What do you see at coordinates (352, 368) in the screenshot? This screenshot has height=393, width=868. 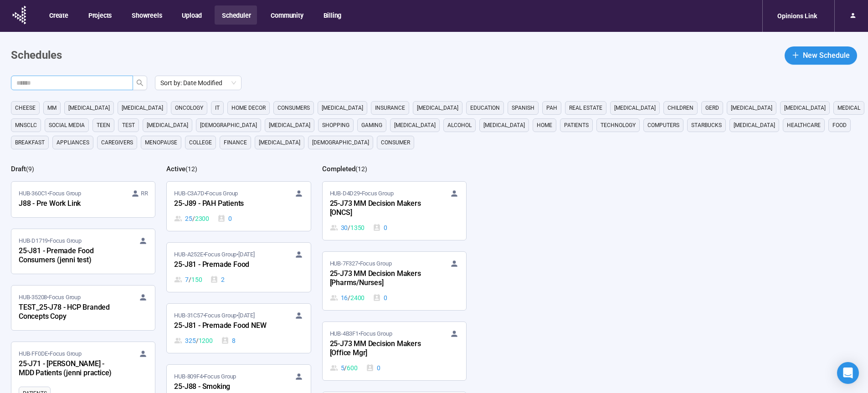 I see `span: 600` at bounding box center [352, 368].